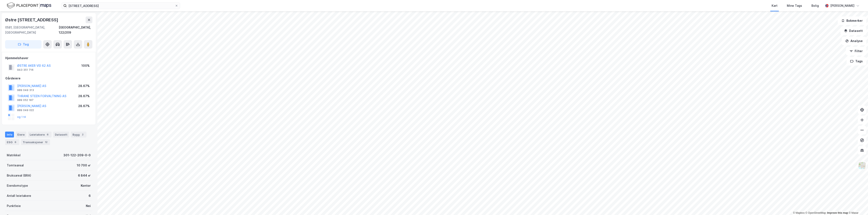  What do you see at coordinates (853, 31) in the screenshot?
I see `button: Datasett` at bounding box center [853, 31].